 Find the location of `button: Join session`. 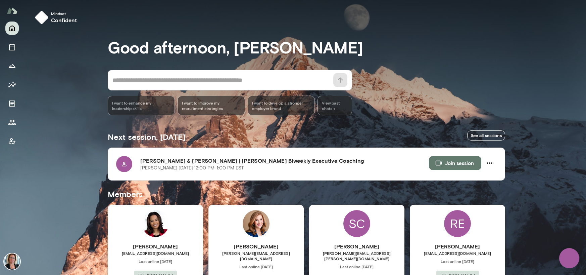

button: Join session is located at coordinates (455, 163).